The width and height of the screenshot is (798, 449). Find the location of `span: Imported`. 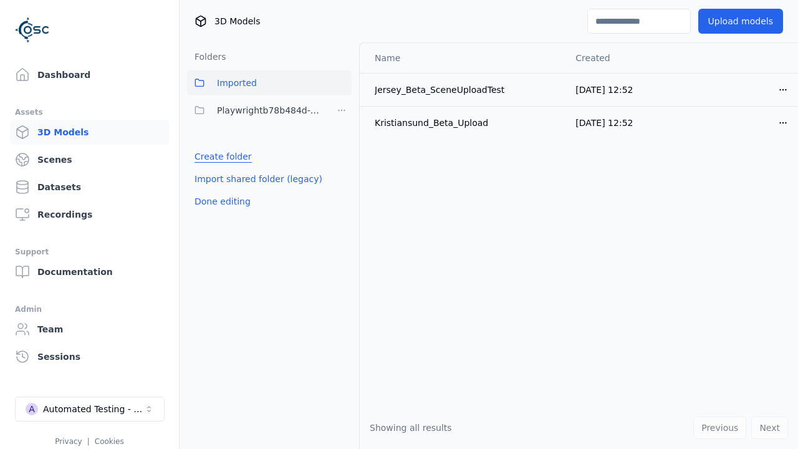

span: Imported is located at coordinates (237, 83).